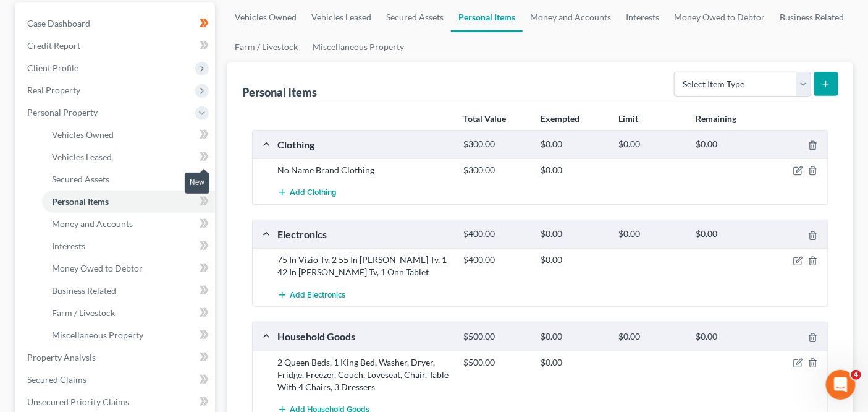  I want to click on button: Add Clothing, so click(307, 192).